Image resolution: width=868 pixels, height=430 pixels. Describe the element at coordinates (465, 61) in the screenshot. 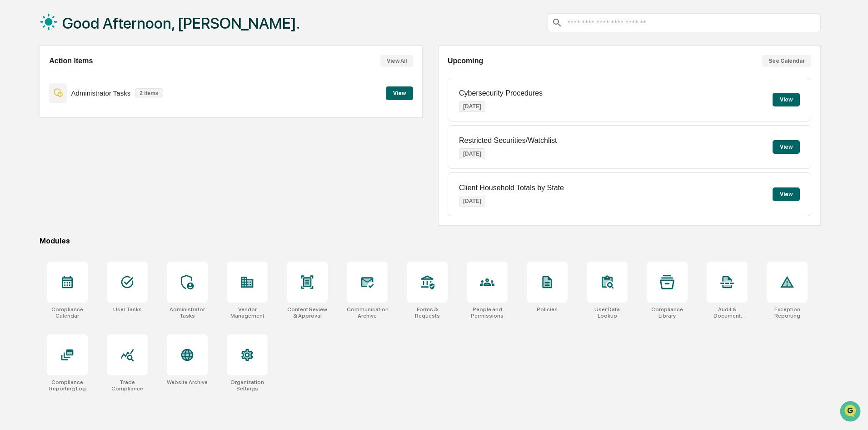

I see `h2: Upcoming` at that location.